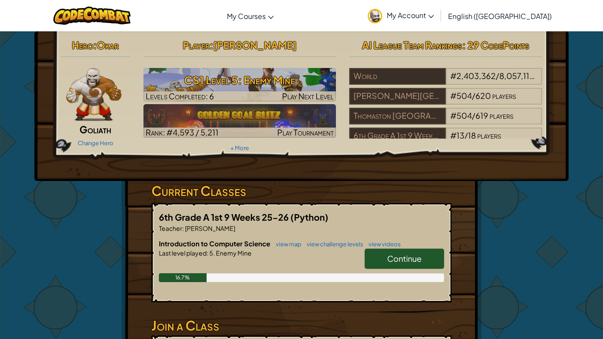 This screenshot has width=603, height=339. Describe the element at coordinates (446, 141) in the screenshot. I see `a: 6th Grade A 1st 9 Weeks 25-26#13/18players` at that location.